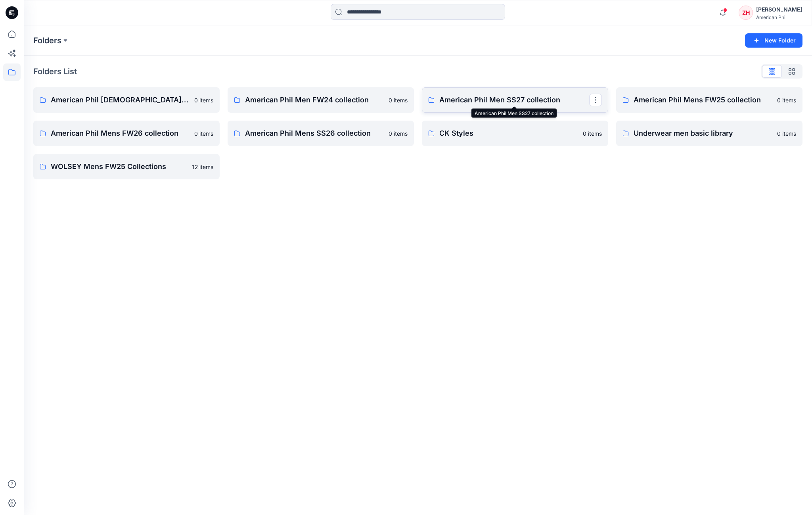 The height and width of the screenshot is (515, 812). What do you see at coordinates (514, 100) in the screenshot?
I see `p: American Phil Men SS27 collection` at bounding box center [514, 100].